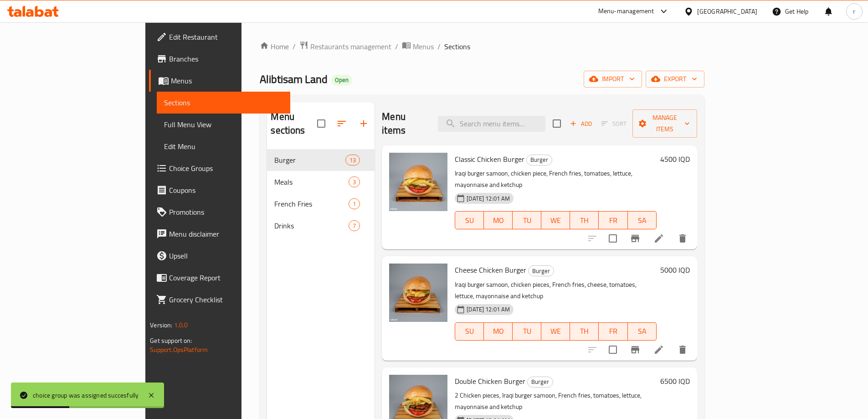  Describe the element at coordinates (220, 168) in the screenshot. I see `a: Choice Groups` at that location.